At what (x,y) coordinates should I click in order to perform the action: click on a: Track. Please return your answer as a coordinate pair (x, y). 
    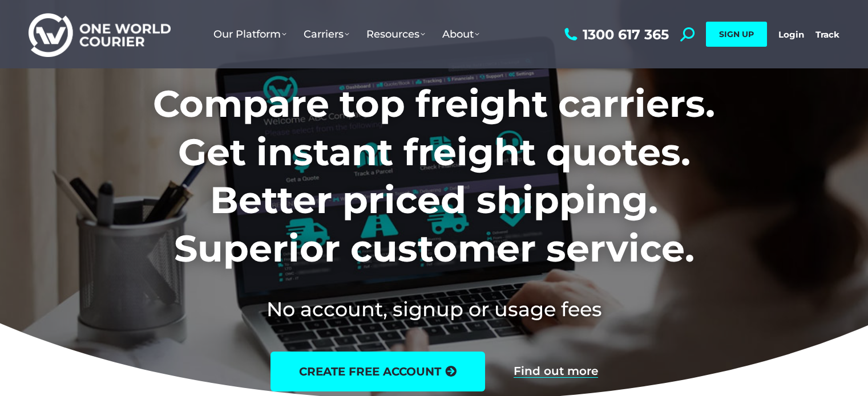
    Looking at the image, I should click on (828, 34).